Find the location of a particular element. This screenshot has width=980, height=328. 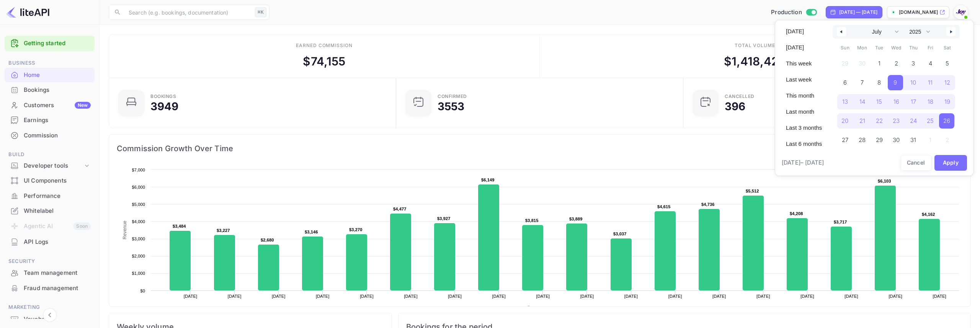

button: 7 is located at coordinates (862, 81).